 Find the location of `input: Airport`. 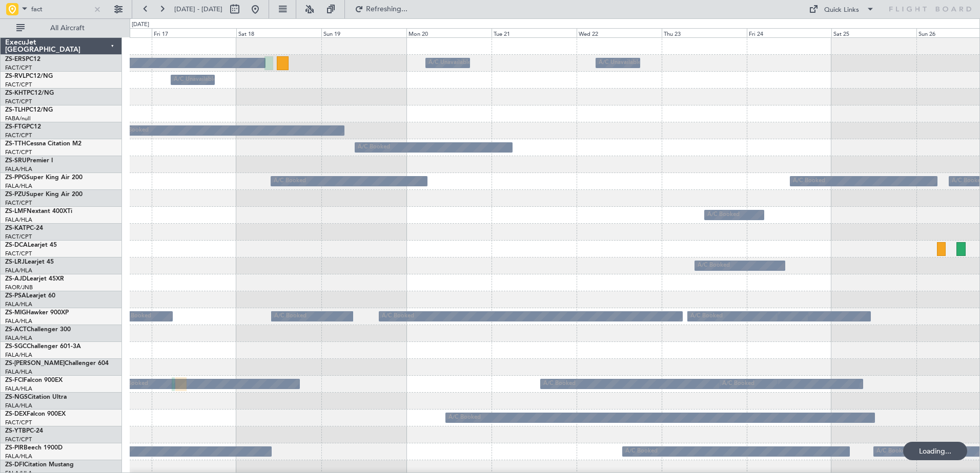

input: Airport is located at coordinates (61, 9).